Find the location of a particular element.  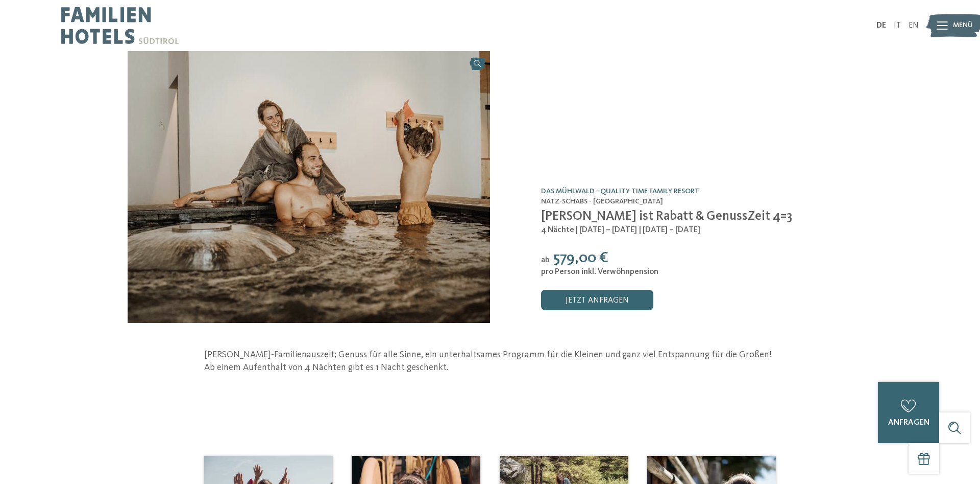

a: Herbst ist Rabatt & GenussZeit 4=3 is located at coordinates (309, 187).